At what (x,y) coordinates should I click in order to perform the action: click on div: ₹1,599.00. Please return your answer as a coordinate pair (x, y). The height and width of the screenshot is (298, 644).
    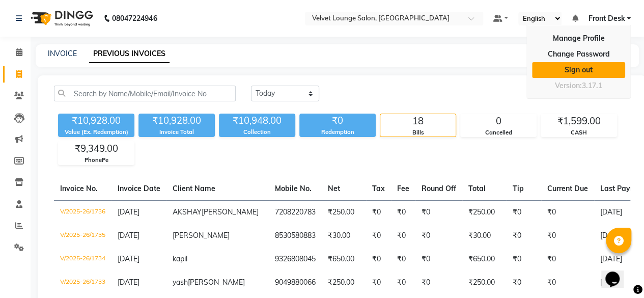
    Looking at the image, I should click on (579, 121).